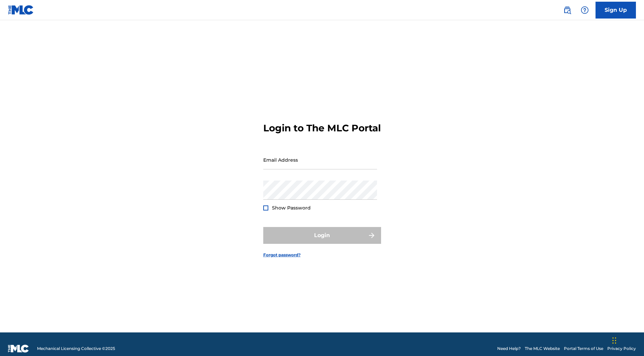  I want to click on a: Public Search, so click(567, 10).